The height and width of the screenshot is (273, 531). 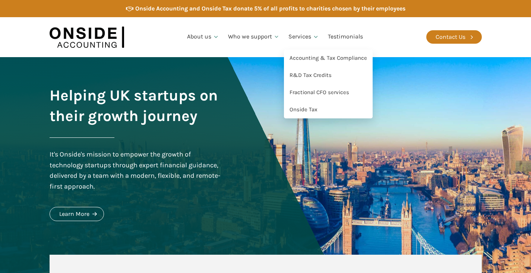 What do you see at coordinates (87, 37) in the screenshot?
I see `img: Onside Accounting` at bounding box center [87, 37].